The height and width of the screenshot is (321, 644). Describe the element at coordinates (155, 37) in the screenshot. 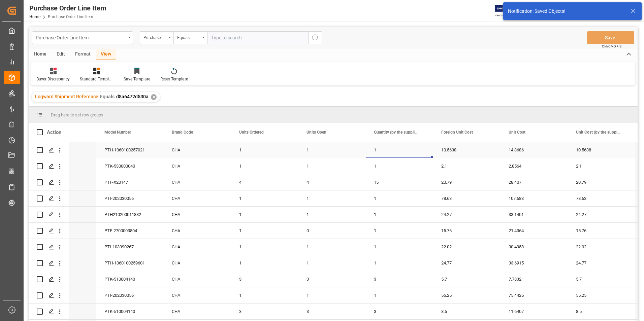

I see `div: Purchase Order Number` at that location.